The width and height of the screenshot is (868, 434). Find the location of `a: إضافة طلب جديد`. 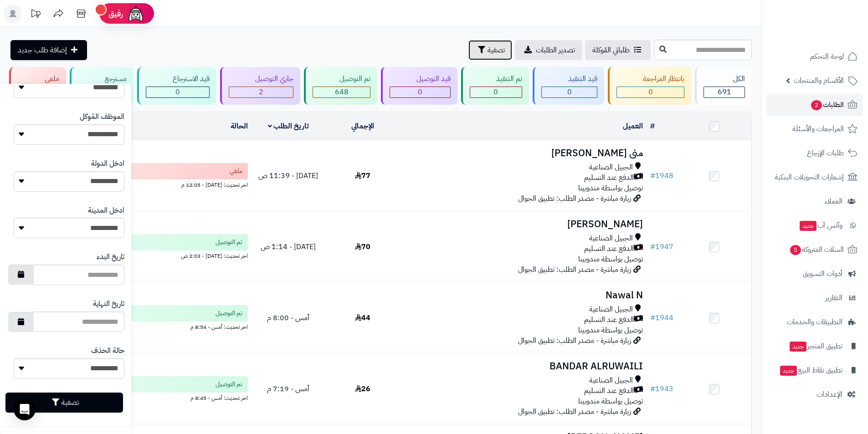

a: إضافة طلب جديد is located at coordinates (49, 50).